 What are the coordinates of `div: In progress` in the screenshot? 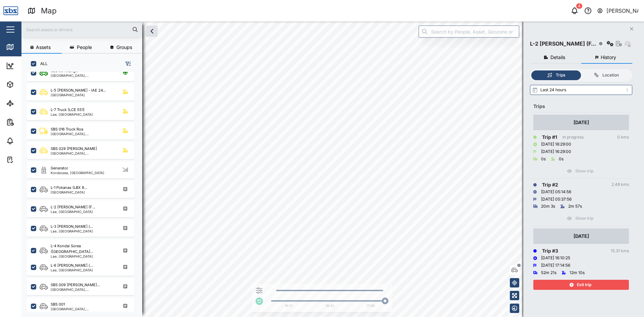 It's located at (573, 137).